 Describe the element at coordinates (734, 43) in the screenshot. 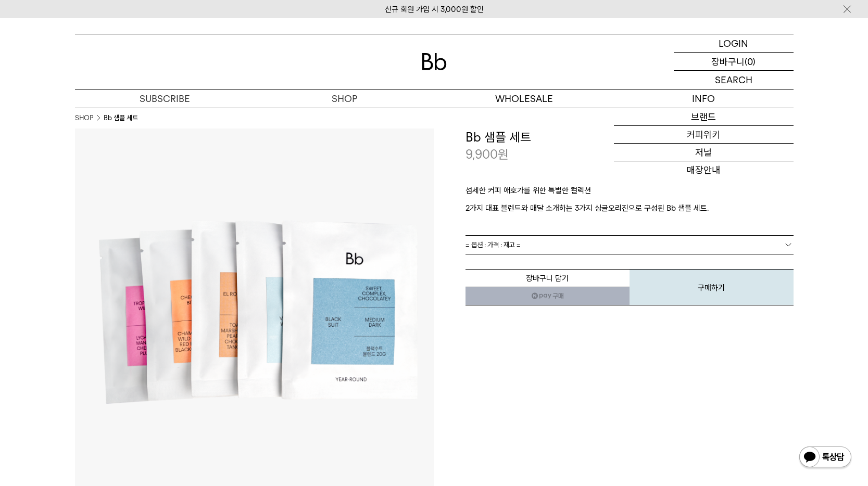

I see `a: LOGIN` at that location.